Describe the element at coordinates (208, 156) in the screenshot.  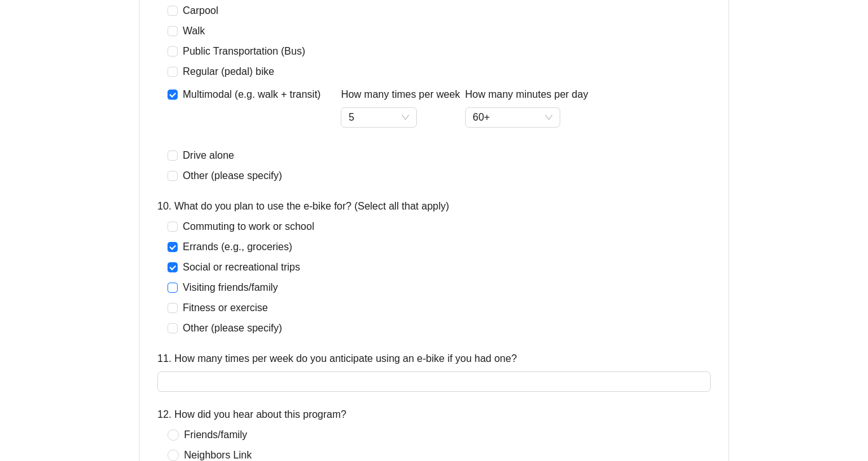
I see `span: Drive alone` at that location.